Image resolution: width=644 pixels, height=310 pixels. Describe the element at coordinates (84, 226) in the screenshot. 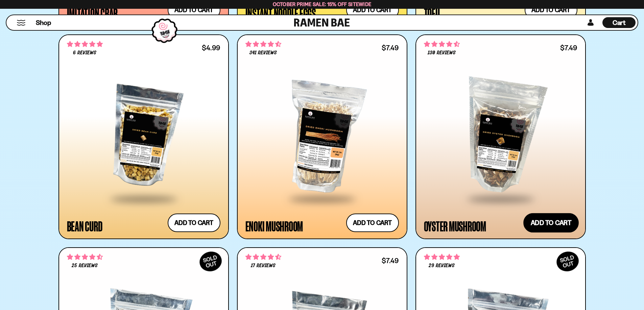

I see `div: Bean Curd` at that location.